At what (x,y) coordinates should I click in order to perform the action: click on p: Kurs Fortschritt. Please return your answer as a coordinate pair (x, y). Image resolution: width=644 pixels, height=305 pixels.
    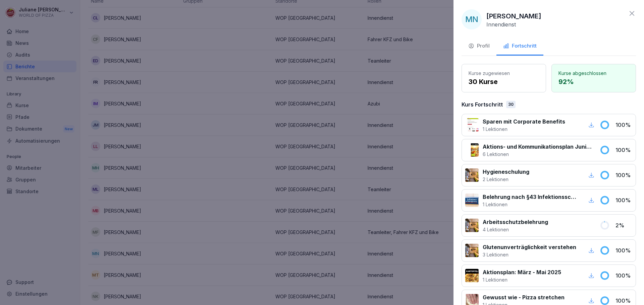
    Looking at the image, I should click on (482, 104).